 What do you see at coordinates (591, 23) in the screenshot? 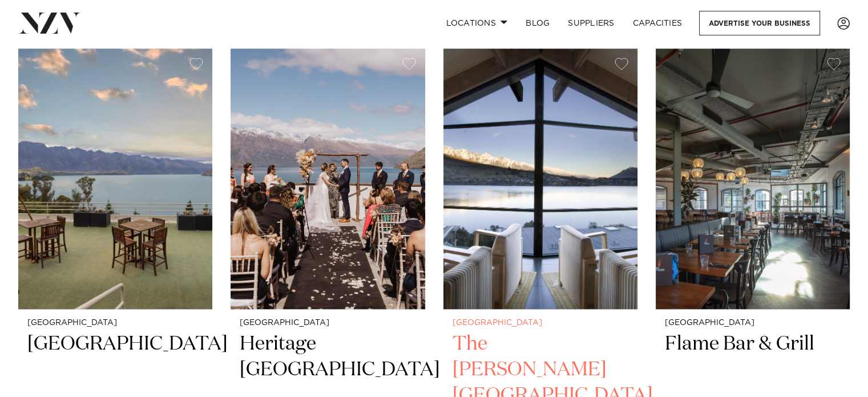
I see `a: SUPPLIERS` at bounding box center [591, 23].